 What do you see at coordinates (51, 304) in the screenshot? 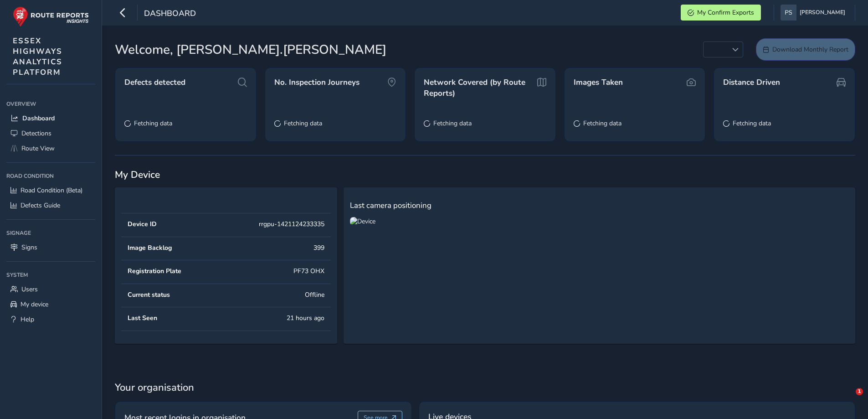
I see `a: My device` at bounding box center [51, 304].